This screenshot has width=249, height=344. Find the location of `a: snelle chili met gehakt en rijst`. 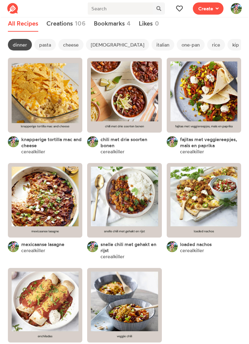

a: snelle chili met gehakt en rijst is located at coordinates (131, 247).